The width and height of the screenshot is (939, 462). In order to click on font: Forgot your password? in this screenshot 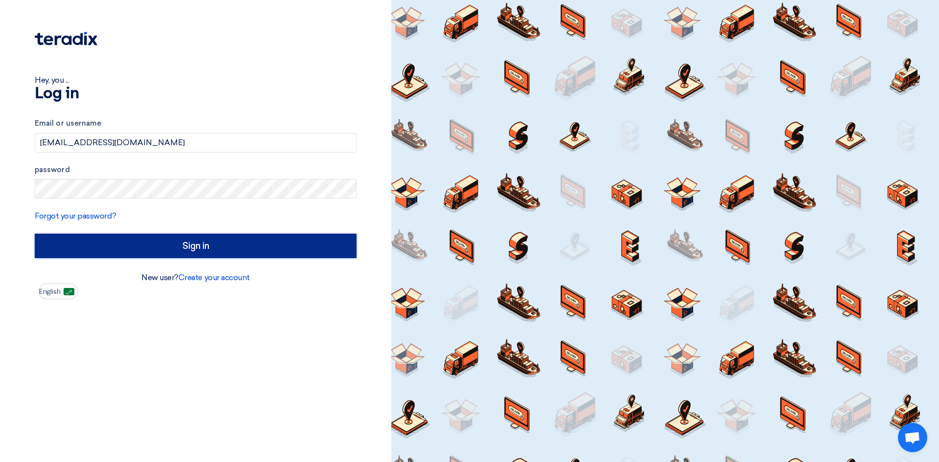, I will do `click(75, 216)`.